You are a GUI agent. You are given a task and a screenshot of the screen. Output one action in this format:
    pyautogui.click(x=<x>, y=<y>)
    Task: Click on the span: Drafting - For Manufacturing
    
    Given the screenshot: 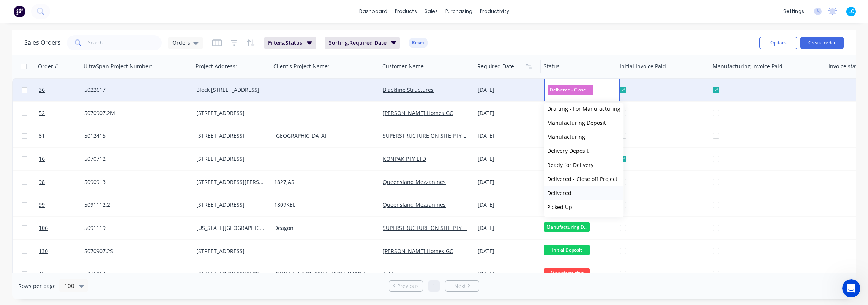 What is the action you would take?
    pyautogui.click(x=584, y=109)
    